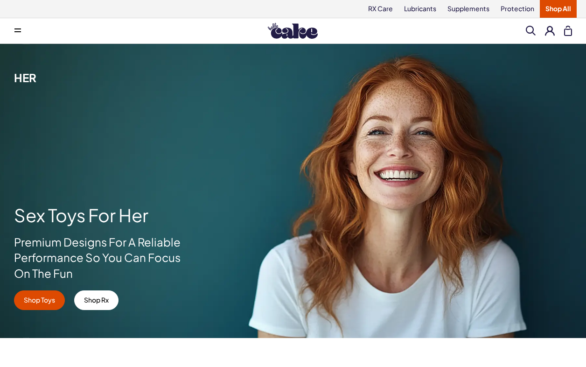  I want to click on p: Premium Designs For A Reliable Performance So You Can Focus On The Fun, so click(103, 258).